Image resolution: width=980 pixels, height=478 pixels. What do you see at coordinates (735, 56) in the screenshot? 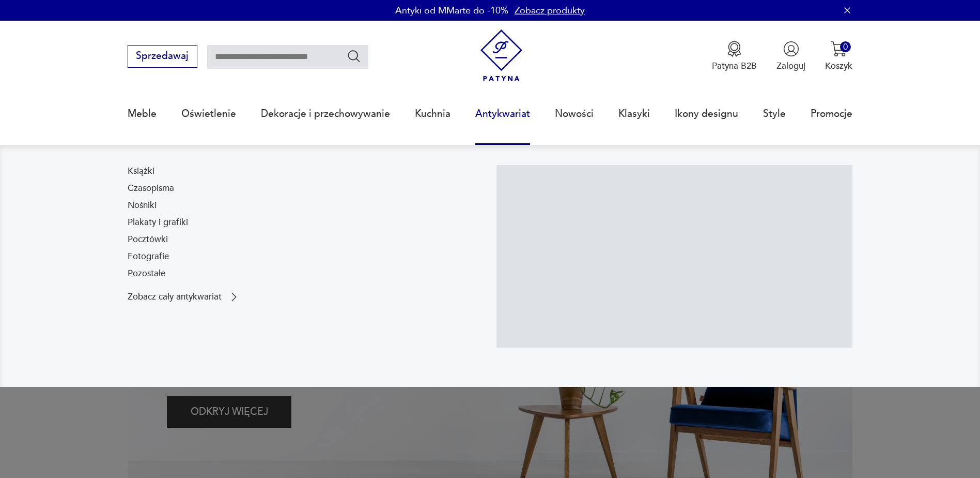
I see `a: Ikona medaluPatyna B2B` at bounding box center [735, 56].